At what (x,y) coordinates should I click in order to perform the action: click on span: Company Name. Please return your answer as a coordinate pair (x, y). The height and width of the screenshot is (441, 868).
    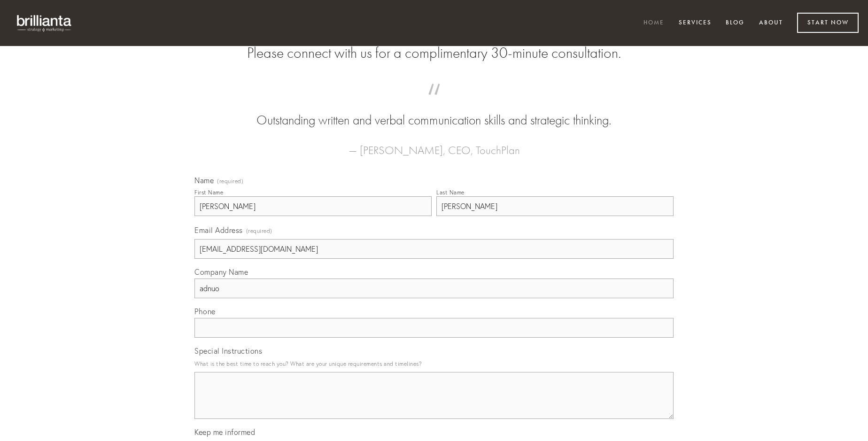
    Looking at the image, I should click on (221, 272).